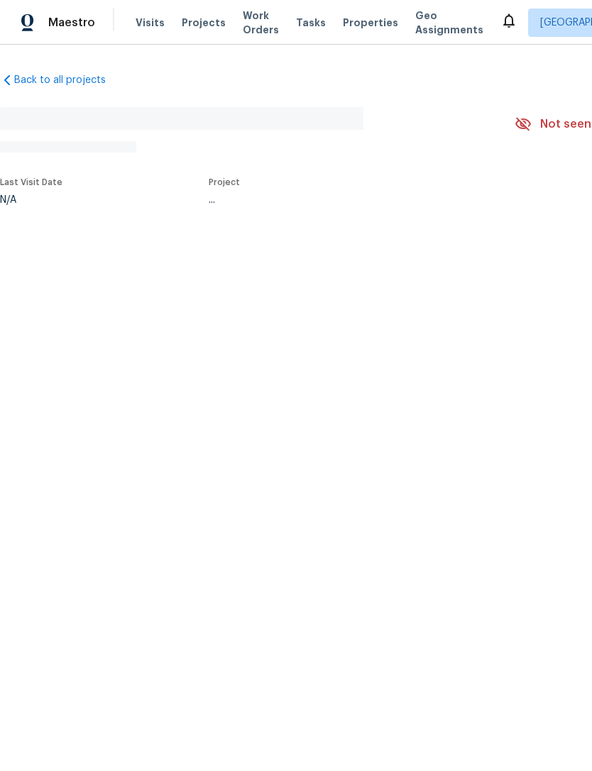 This screenshot has height=771, width=592. Describe the element at coordinates (150, 23) in the screenshot. I see `span: Visits` at that location.